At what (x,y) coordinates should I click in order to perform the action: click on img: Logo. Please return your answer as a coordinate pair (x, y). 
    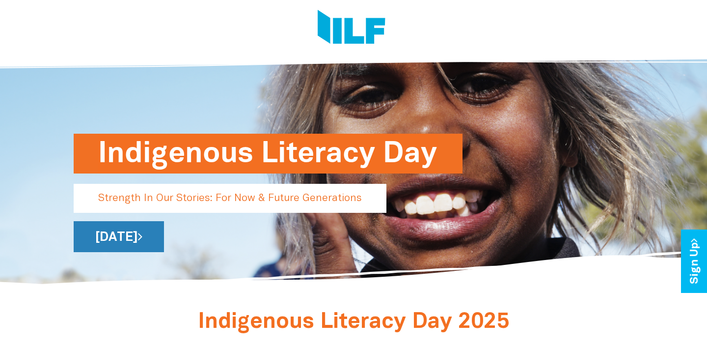
    Looking at the image, I should click on (352, 28).